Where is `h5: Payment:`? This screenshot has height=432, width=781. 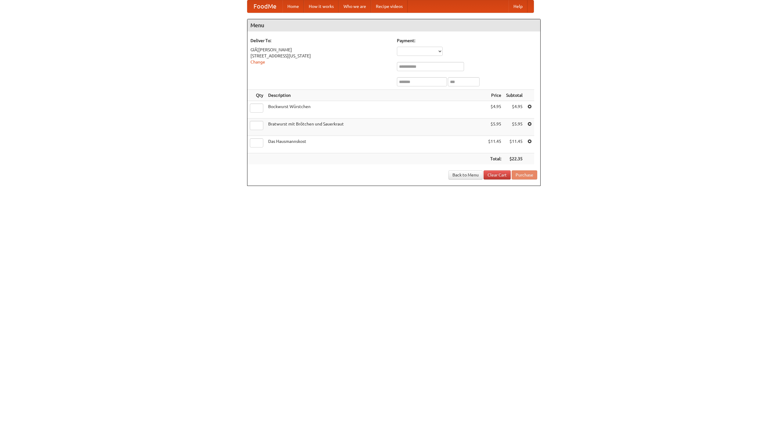
h5: Payment: is located at coordinates (467, 41).